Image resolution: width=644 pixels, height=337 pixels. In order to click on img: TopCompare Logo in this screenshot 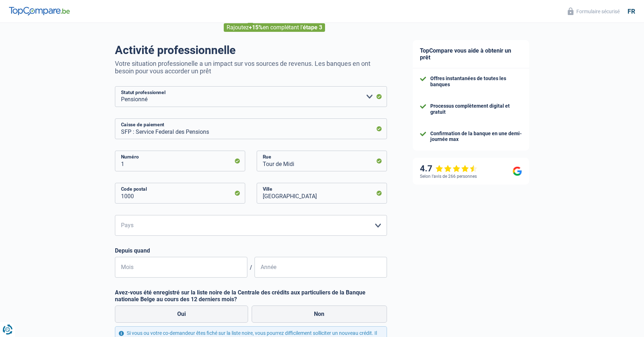, I will do `click(39, 11)`.